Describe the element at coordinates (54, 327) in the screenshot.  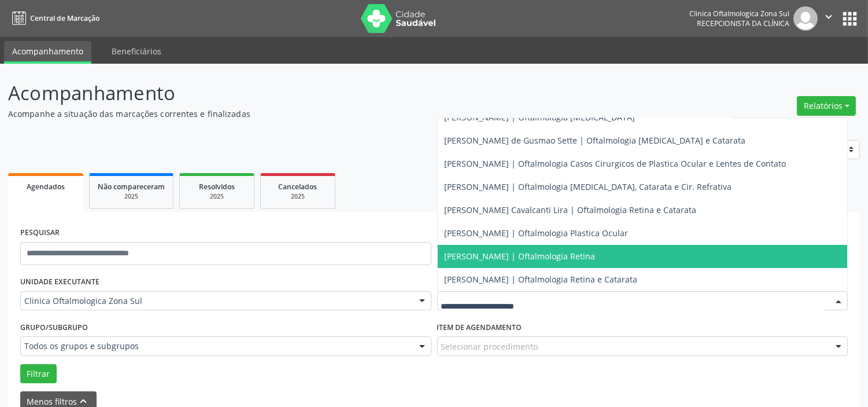
I see `label: Grupo/Subgrupo` at that location.